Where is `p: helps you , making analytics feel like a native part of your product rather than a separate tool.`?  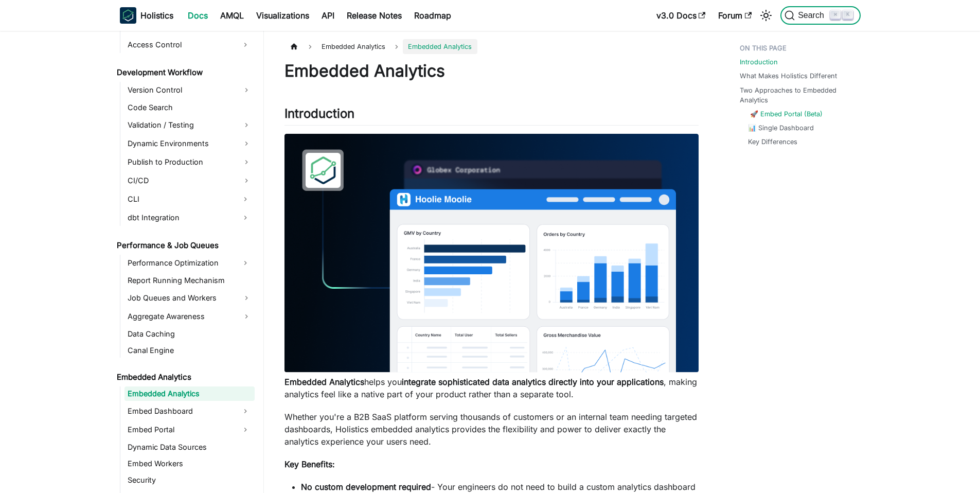
p: helps you , making analytics feel like a native part of your product rather than a separate tool. is located at coordinates (491, 387).